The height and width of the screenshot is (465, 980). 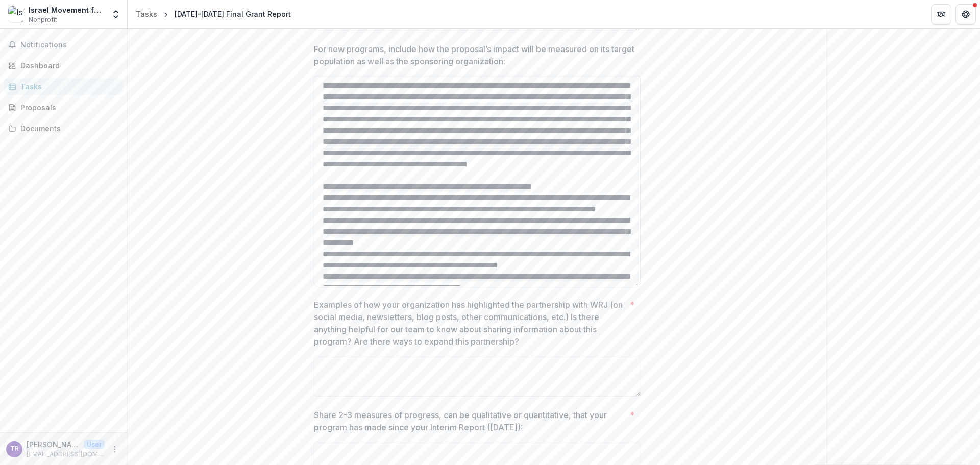 What do you see at coordinates (214, 14) in the screenshot?
I see `nav: breadcrumb` at bounding box center [214, 14].